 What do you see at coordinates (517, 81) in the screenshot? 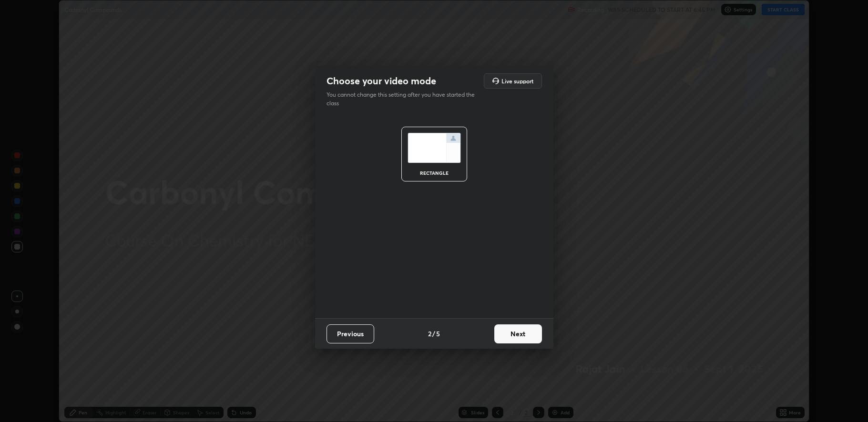
I see `h5: Live support` at bounding box center [517, 81].